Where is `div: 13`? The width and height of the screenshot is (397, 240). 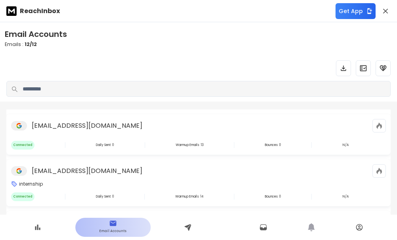
div: 13 is located at coordinates (190, 145).